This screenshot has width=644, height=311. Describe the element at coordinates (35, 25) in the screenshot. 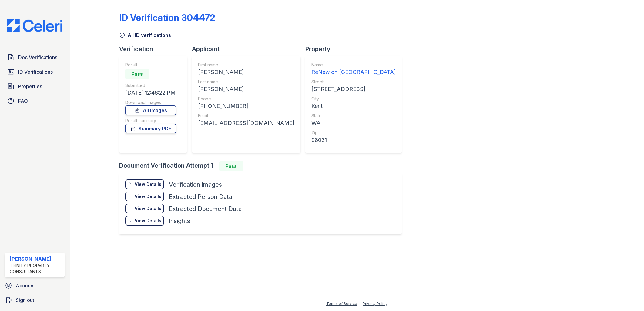

I see `img: CE_Logo_Blue-a8612792a0a2168367f1c8372b55b34899dd931a85d93a1a3d3e32e68fde9ad4.png` at that location.